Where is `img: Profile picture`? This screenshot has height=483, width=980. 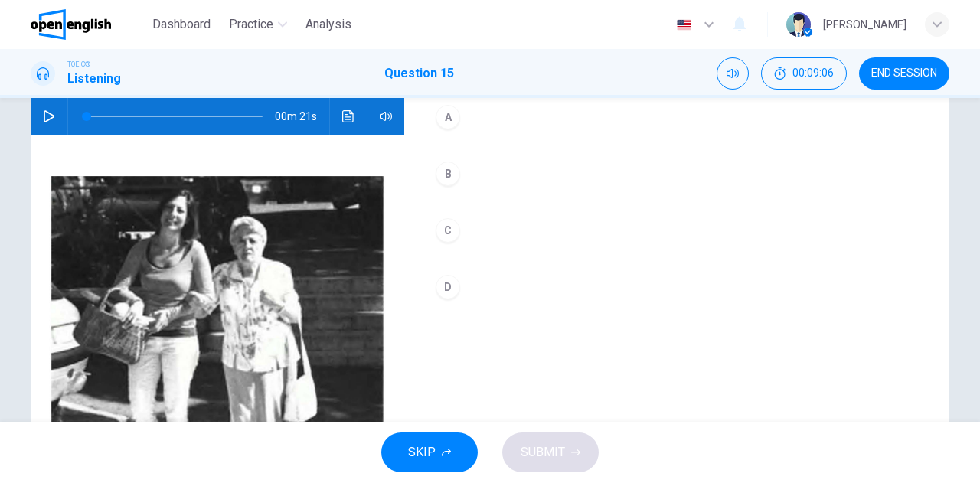 img: Profile picture is located at coordinates (799, 24).